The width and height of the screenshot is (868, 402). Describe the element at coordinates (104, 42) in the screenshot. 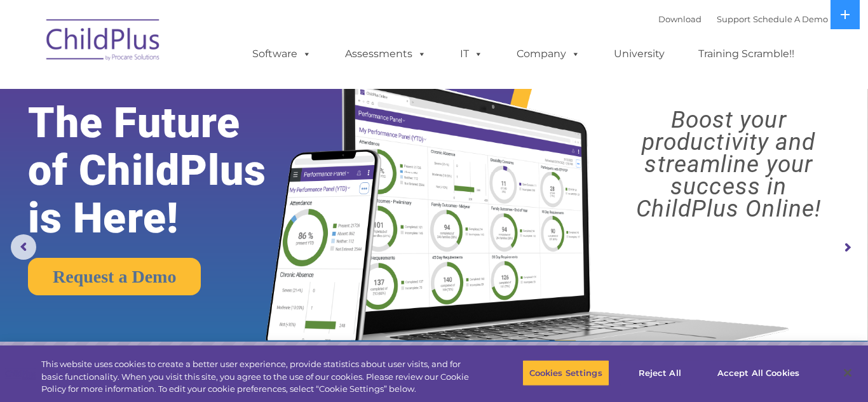

I see `img: ChildPlus by Procare Solutions` at that location.